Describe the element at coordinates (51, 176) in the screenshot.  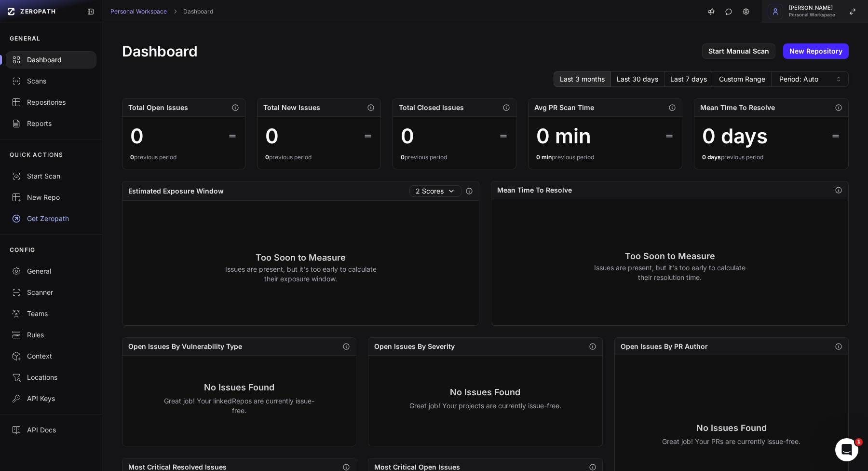
I see `div: Start Scan` at that location.